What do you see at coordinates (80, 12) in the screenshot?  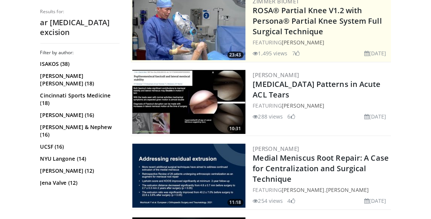 I see `p: Results for:` at bounding box center [80, 12].